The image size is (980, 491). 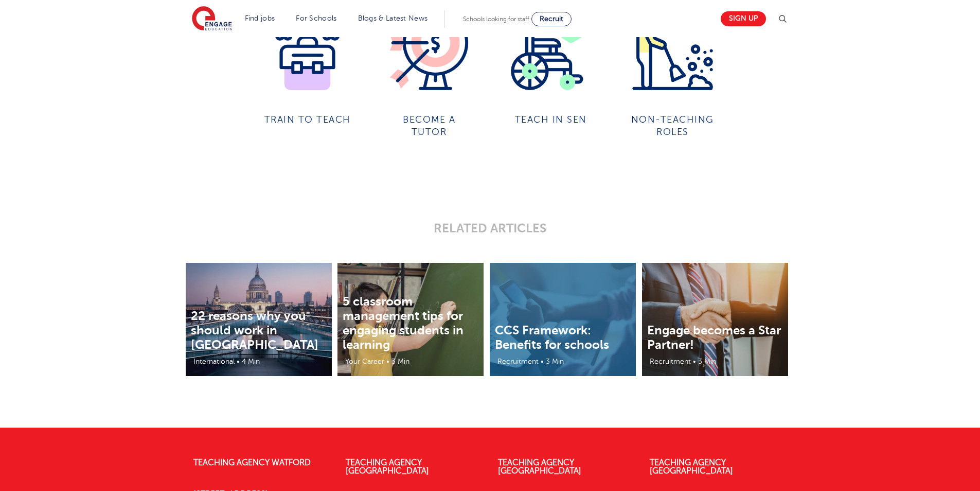 What do you see at coordinates (252, 463) in the screenshot?
I see `a: Teaching Agency Watford` at bounding box center [252, 463].